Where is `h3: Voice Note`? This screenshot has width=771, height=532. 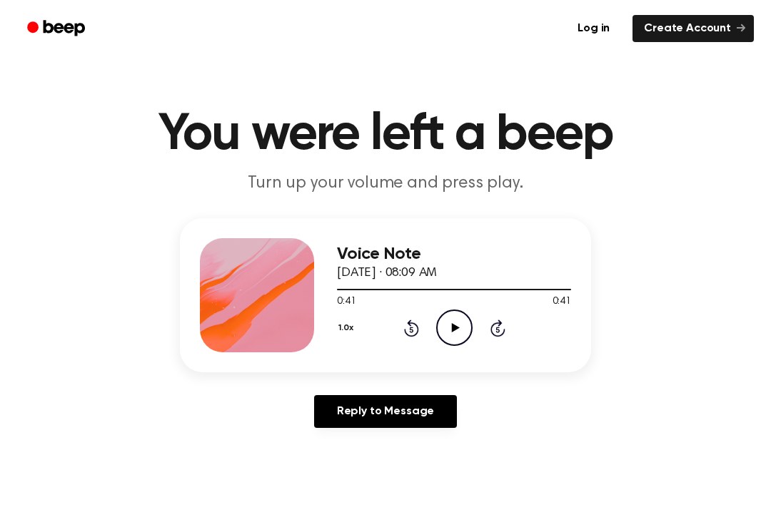
h3: Voice Note is located at coordinates (454, 254).